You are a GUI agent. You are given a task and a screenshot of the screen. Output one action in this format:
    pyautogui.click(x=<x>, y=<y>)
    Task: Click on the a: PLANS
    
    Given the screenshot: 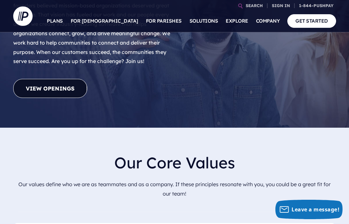 What is the action you would take?
    pyautogui.click(x=55, y=21)
    